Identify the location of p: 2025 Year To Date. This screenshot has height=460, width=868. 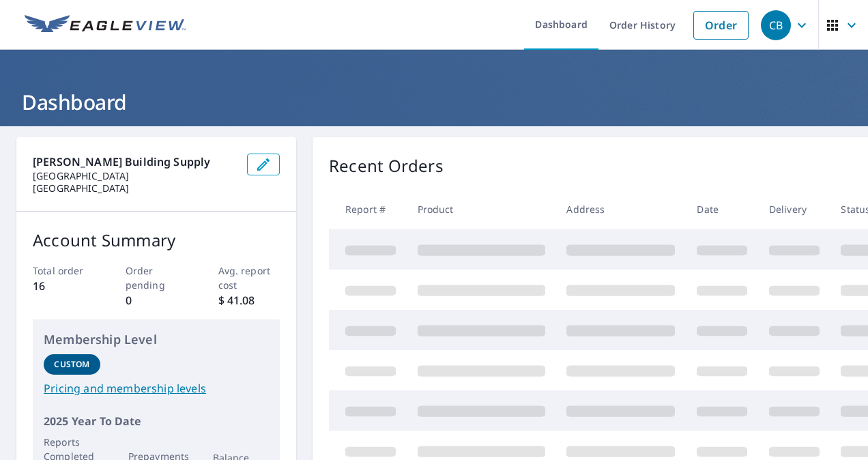
(156, 421).